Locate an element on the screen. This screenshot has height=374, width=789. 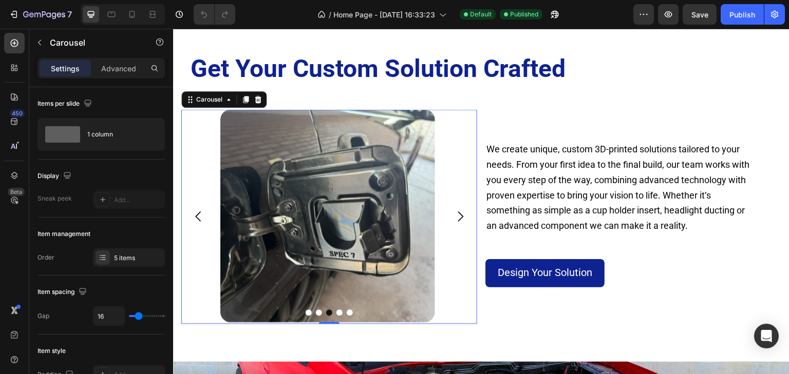
div: Gap is located at coordinates (43, 316).